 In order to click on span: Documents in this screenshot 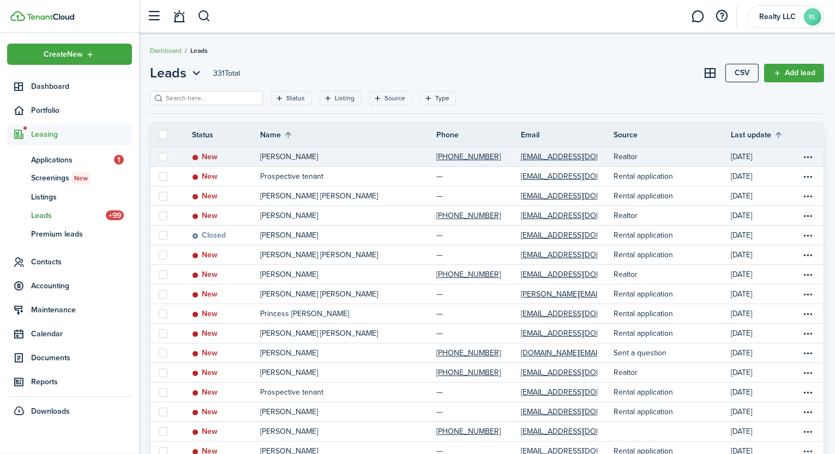, I will do `click(81, 358)`.